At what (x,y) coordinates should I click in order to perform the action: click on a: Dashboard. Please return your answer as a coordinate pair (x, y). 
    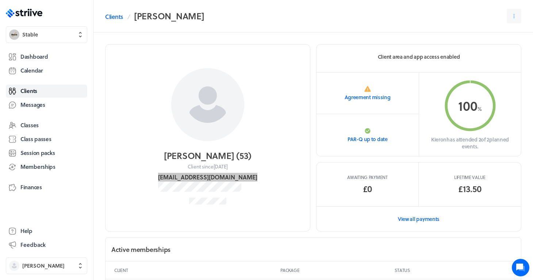
    Looking at the image, I should click on (46, 57).